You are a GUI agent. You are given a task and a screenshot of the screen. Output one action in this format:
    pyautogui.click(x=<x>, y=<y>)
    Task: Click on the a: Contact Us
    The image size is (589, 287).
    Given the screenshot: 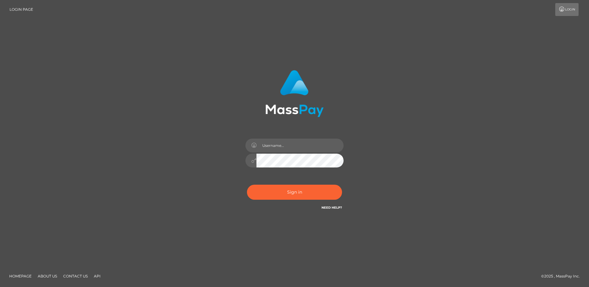 What is the action you would take?
    pyautogui.click(x=75, y=276)
    